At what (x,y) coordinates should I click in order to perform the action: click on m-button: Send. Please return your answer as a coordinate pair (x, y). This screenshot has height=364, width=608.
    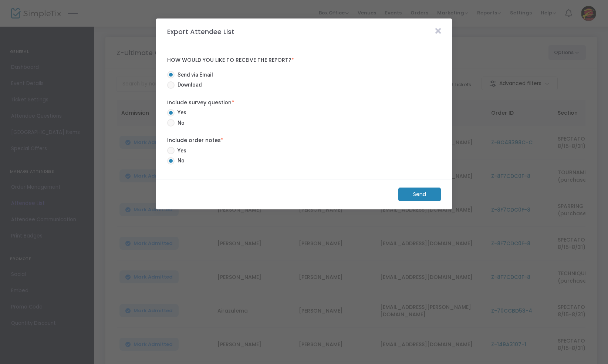
    Looking at the image, I should click on (419, 194).